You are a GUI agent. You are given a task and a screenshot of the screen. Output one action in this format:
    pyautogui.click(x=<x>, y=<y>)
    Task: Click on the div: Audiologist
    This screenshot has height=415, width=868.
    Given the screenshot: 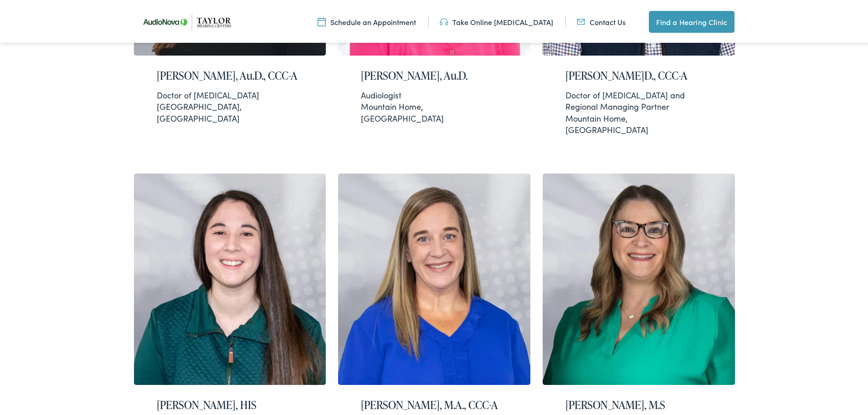 What is the action you would take?
    pyautogui.click(x=434, y=93)
    